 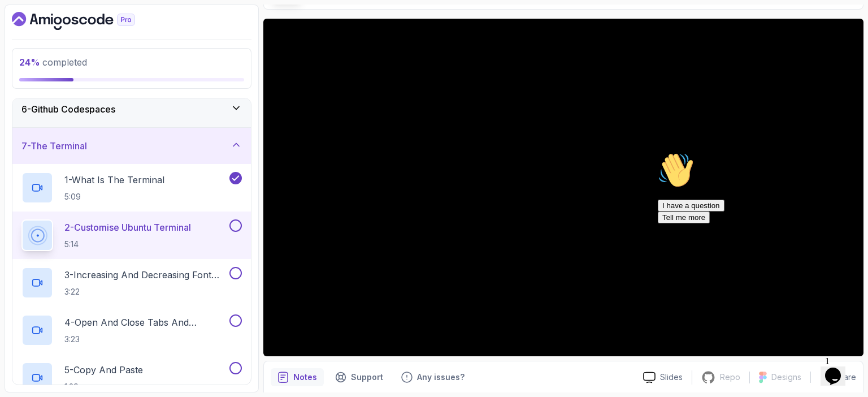 What do you see at coordinates (305, 377) in the screenshot?
I see `p: Notes` at bounding box center [305, 377].